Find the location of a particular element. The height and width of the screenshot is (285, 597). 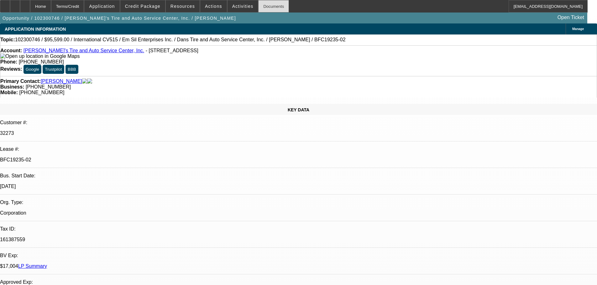

span: Actions is located at coordinates (213, 6).